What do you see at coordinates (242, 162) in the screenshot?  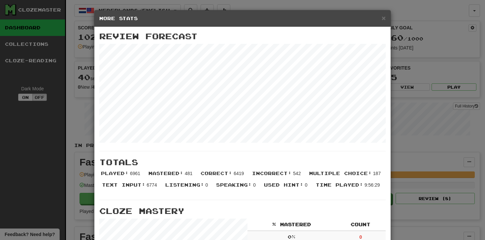 I see `h3: Totals` at bounding box center [242, 162].